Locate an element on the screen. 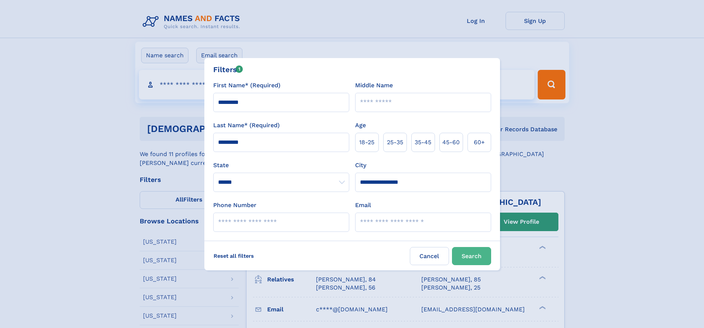  span: 25‑35 is located at coordinates (395, 142).